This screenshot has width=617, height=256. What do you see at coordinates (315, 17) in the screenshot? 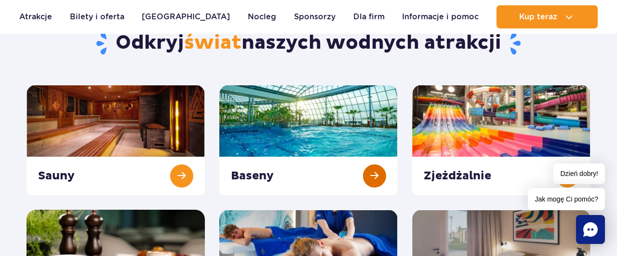
I see `a: Sponsorzy` at bounding box center [315, 17].